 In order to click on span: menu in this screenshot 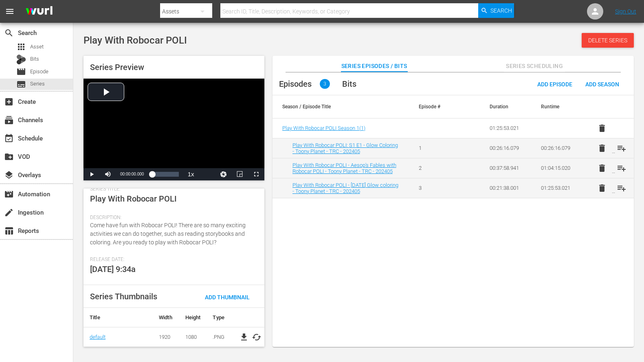, I will do `click(10, 11)`.